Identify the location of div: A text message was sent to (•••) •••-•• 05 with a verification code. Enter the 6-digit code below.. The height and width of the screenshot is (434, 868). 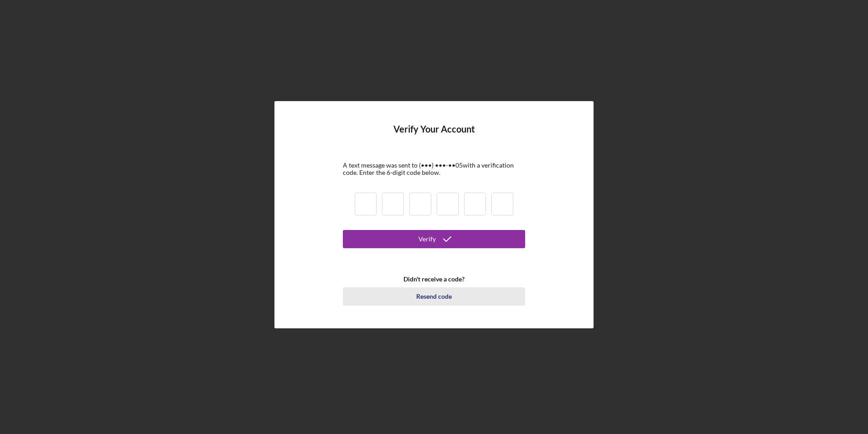
(434, 169).